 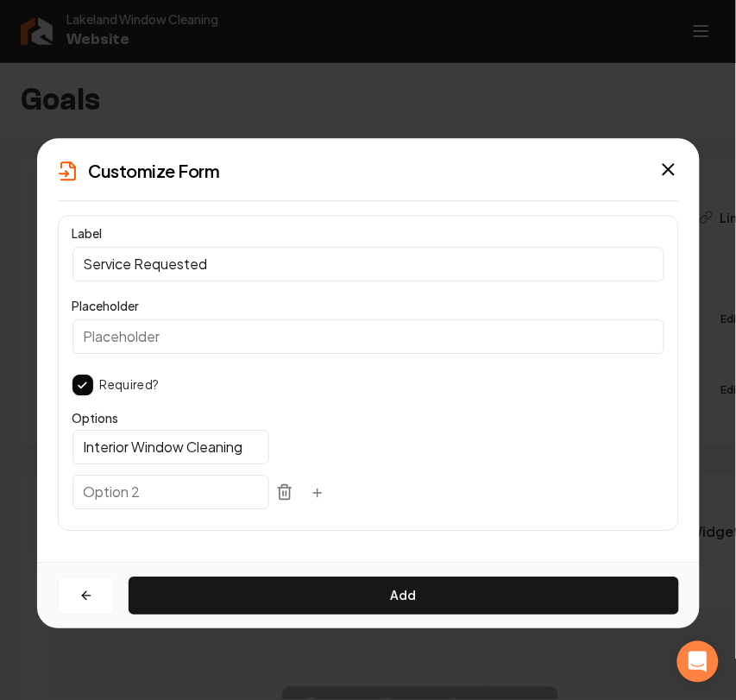 I want to click on label: Placeholder, so click(x=106, y=306).